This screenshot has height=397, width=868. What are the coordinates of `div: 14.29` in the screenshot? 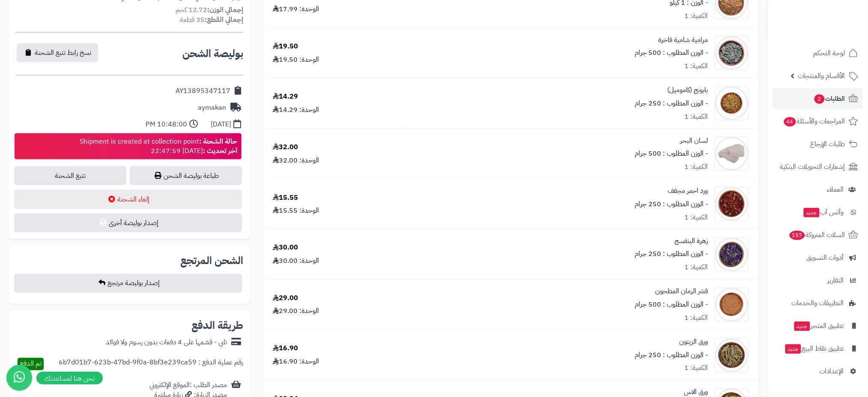 It's located at (285, 97).